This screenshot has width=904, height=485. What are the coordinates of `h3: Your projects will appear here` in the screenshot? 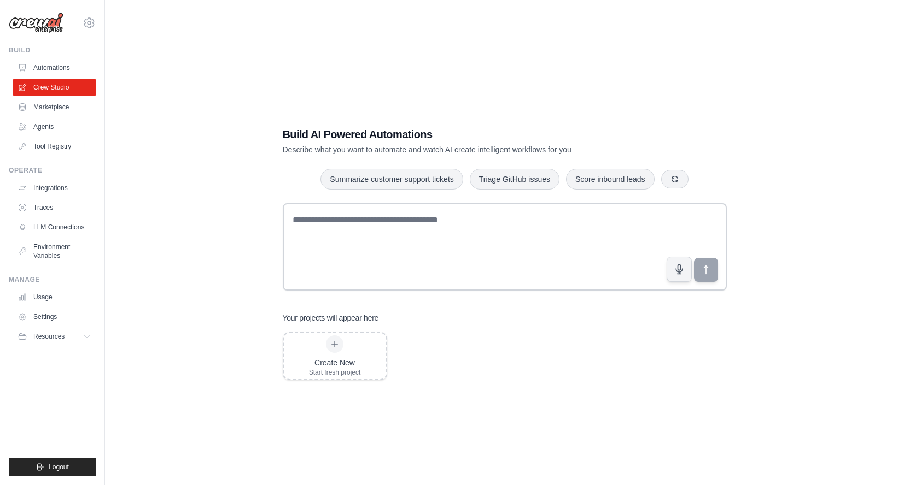 It's located at (331, 318).